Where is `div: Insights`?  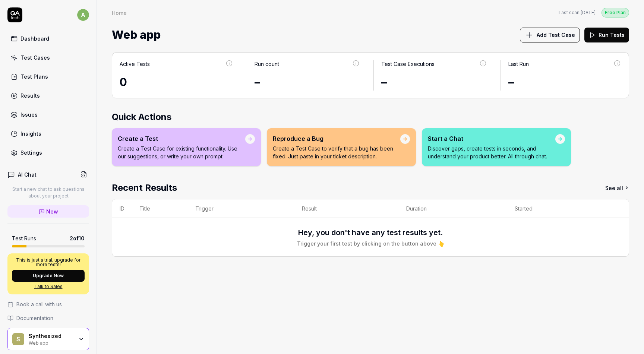 div: Insights is located at coordinates (31, 134).